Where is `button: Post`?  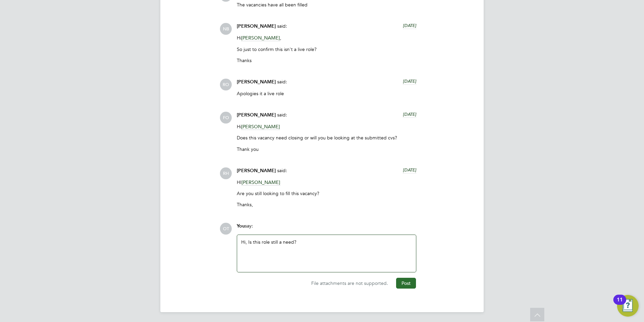
button: Post is located at coordinates (406, 283).